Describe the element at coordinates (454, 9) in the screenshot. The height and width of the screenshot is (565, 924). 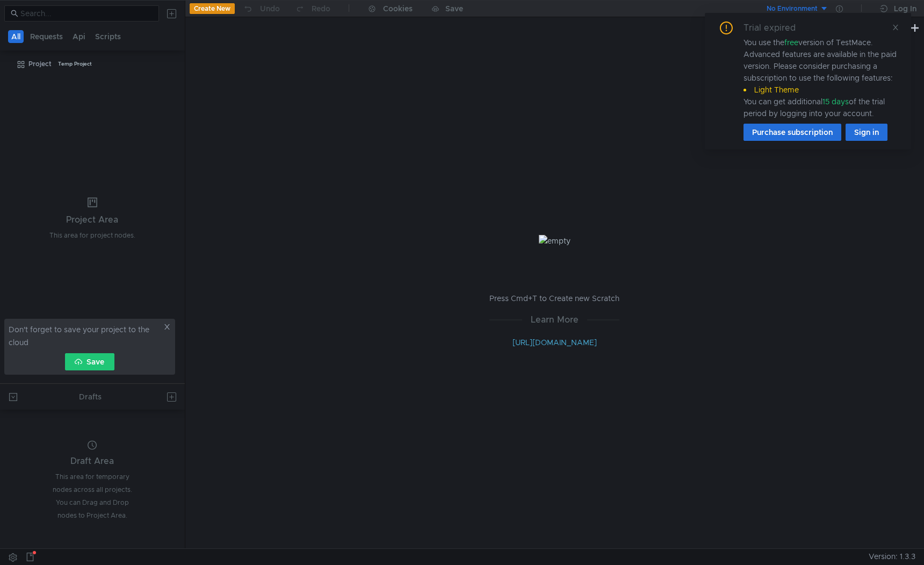
I see `div: Save` at that location.